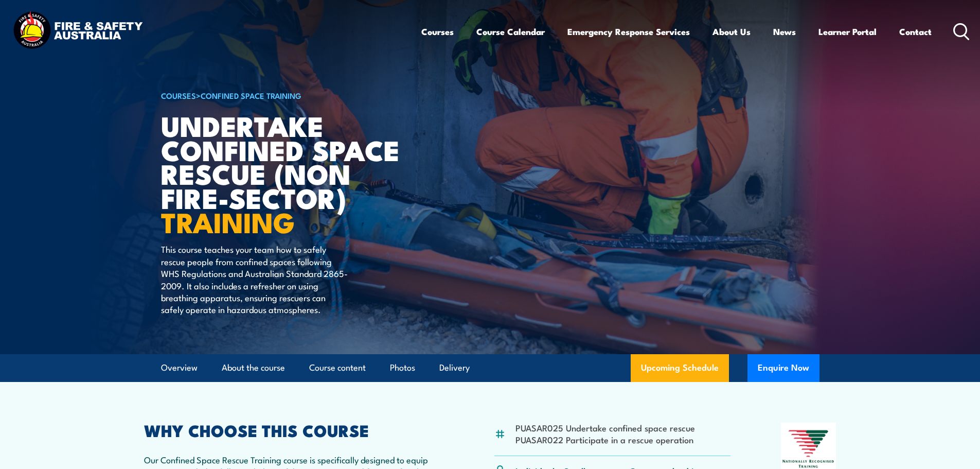 The image size is (980, 469). I want to click on a: Courses, so click(437, 31).